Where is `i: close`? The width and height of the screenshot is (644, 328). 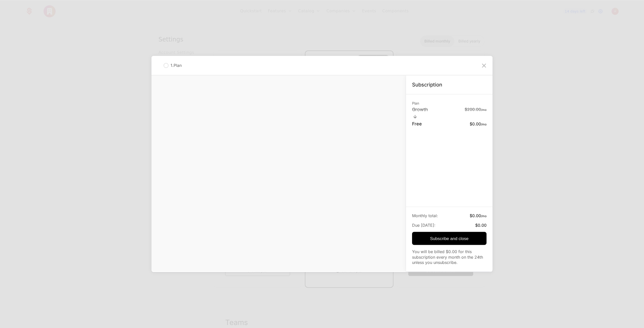
i: close is located at coordinates (484, 66).